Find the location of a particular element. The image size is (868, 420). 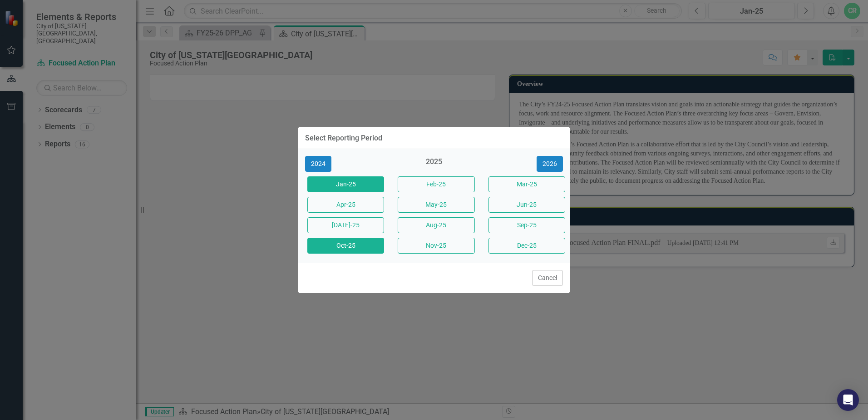

button: Sep-25 is located at coordinates (527, 225).